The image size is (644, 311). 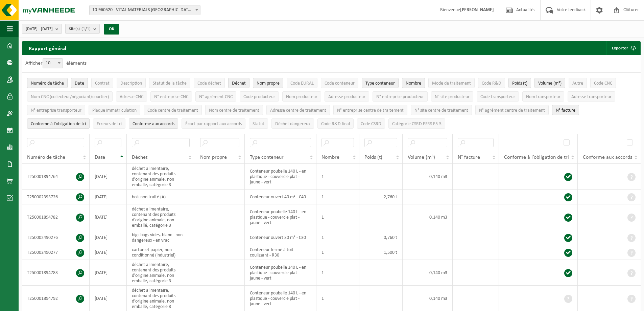 I want to click on button: Code CNCCode CNC: Activate to sort, so click(x=603, y=83).